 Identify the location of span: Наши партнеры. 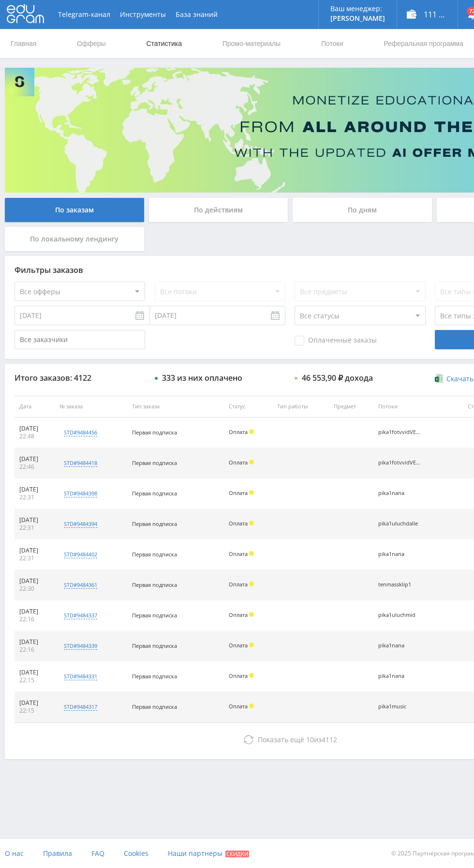
(195, 853).